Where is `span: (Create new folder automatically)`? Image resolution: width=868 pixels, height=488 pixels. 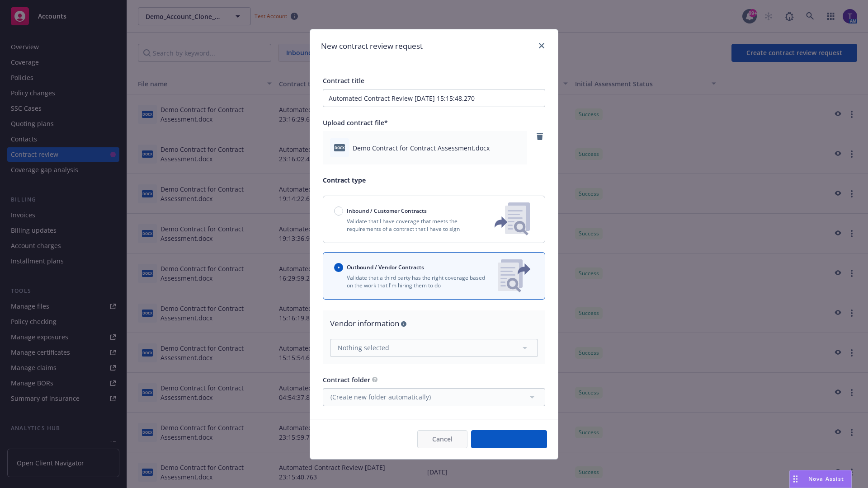
span: (Create new folder automatically) is located at coordinates (381, 397).